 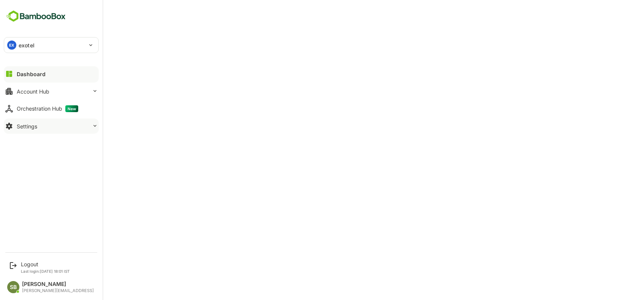 What do you see at coordinates (27, 45) in the screenshot?
I see `p: exotel` at bounding box center [27, 45].